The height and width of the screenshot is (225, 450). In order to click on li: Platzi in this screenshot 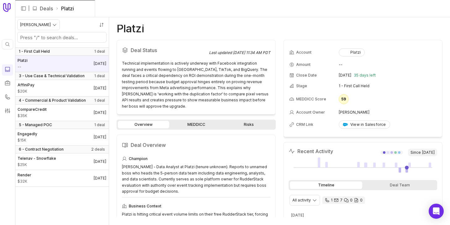, I will do `click(65, 8)`.